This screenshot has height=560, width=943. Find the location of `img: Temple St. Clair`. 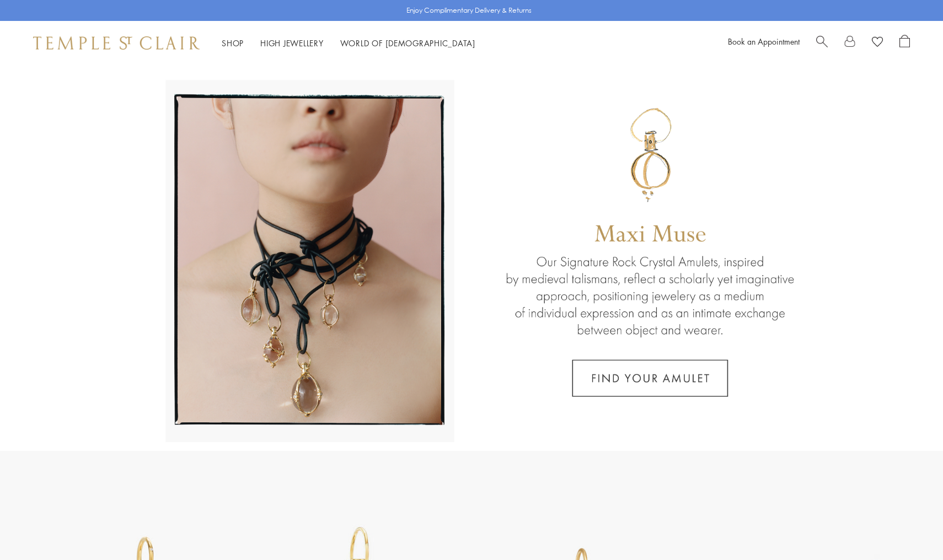

img: Temple St. Clair is located at coordinates (116, 43).